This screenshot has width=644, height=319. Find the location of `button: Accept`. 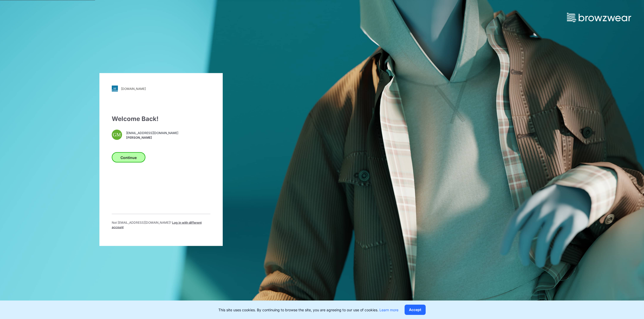

button: Accept is located at coordinates (415, 310).